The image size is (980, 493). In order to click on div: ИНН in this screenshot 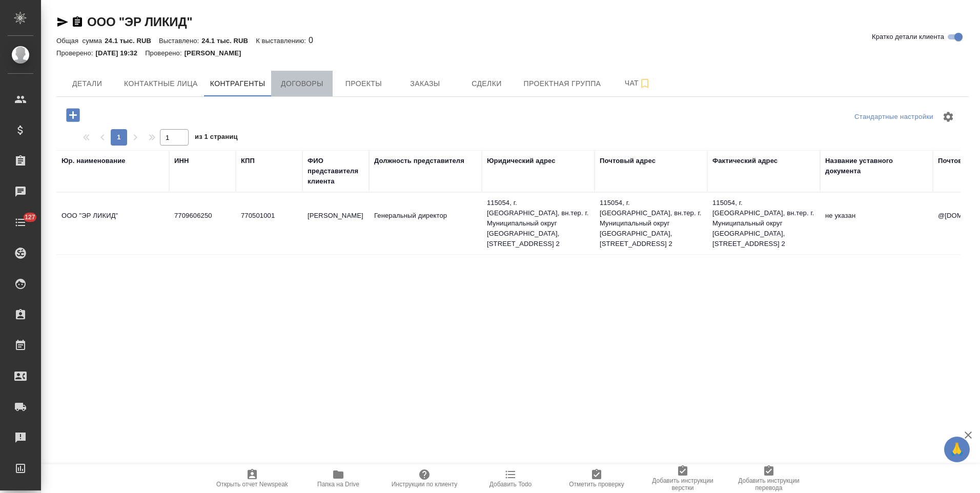, I will do `click(182, 161)`.